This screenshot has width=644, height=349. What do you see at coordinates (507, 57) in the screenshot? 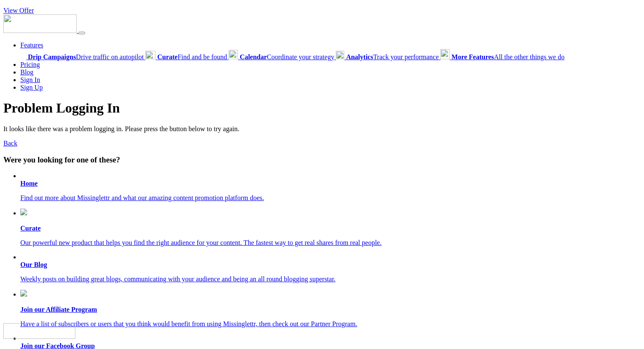
I see `span: All the other things we do` at bounding box center [507, 57].